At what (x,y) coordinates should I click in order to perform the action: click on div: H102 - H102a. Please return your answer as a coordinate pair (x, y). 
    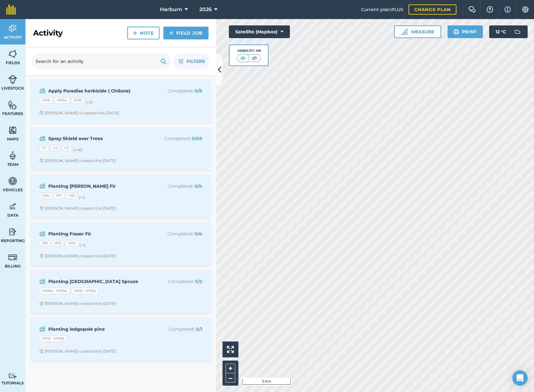
    Looking at the image, I should click on (85, 291).